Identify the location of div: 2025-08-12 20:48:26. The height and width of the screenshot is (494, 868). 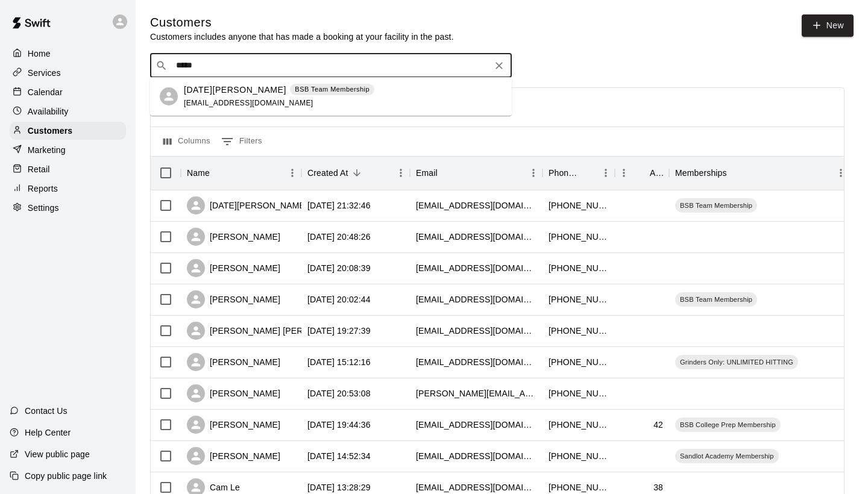
(339, 237).